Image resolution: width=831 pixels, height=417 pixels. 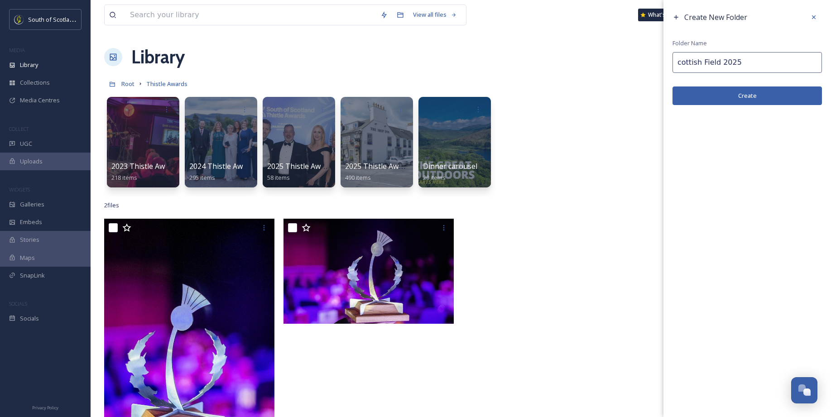 What do you see at coordinates (19, 129) in the screenshot?
I see `span: COLLECT` at bounding box center [19, 129].